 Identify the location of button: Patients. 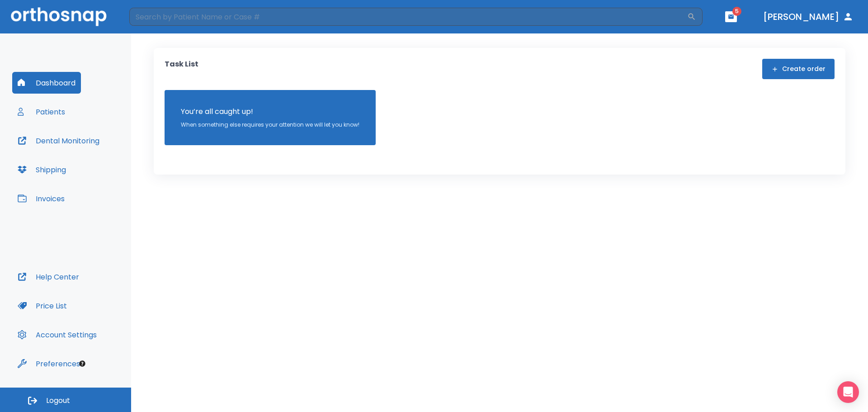
(41, 112).